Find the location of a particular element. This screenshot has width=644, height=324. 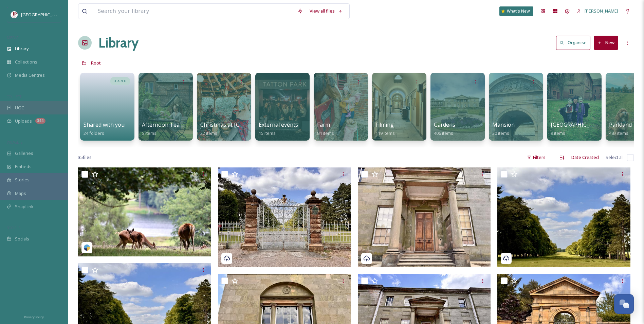

a: External events15 items is located at coordinates (279, 128).